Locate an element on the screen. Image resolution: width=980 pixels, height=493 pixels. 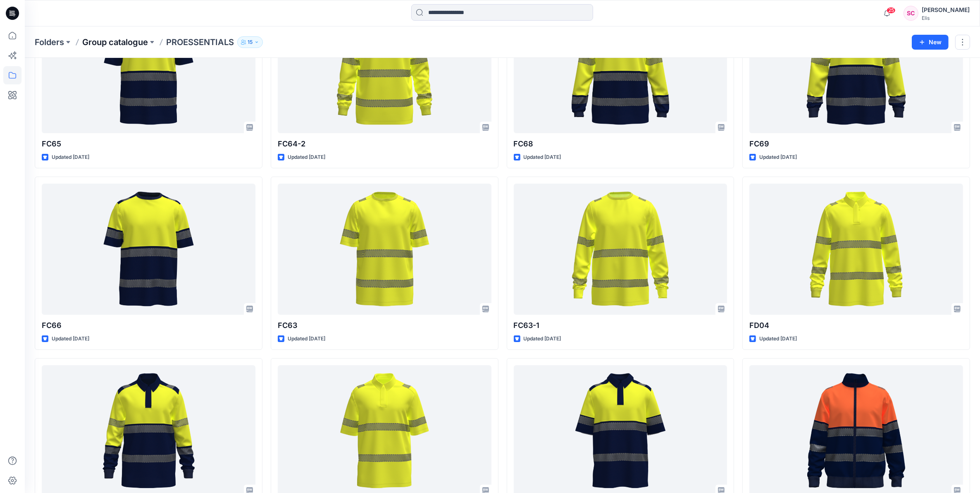
p: FC68 is located at coordinates (621, 144).